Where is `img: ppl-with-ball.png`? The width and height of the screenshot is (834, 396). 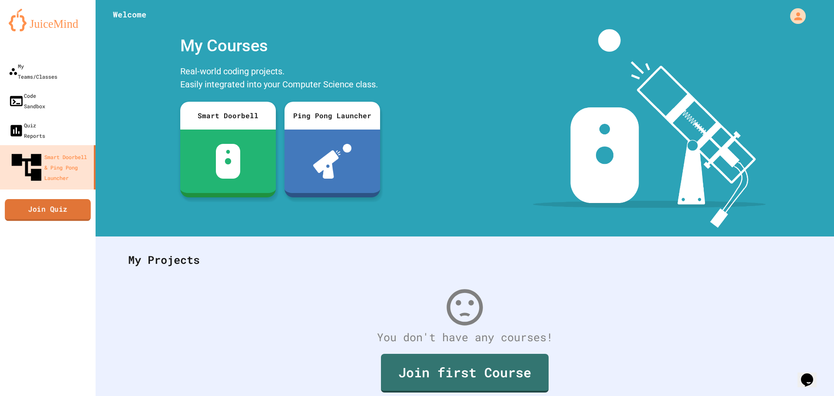 img: ppl-with-ball.png is located at coordinates (332, 161).